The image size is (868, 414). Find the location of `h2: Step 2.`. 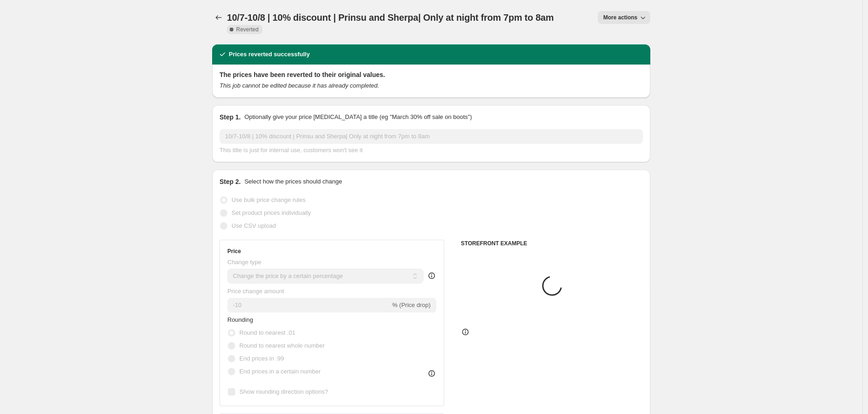

h2: Step 2. is located at coordinates (230, 181).